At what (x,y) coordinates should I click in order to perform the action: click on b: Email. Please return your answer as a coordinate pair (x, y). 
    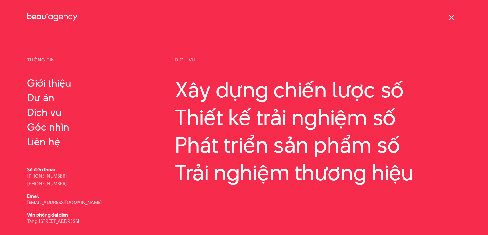
    Looking at the image, I should click on (33, 196).